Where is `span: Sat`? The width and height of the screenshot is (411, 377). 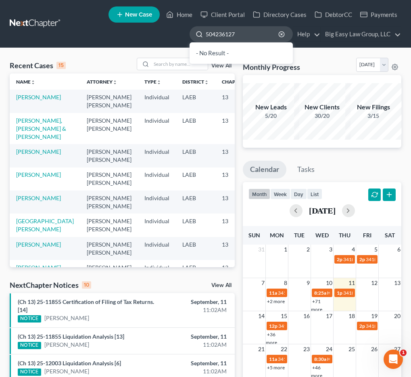 span: Sat is located at coordinates (389, 235).